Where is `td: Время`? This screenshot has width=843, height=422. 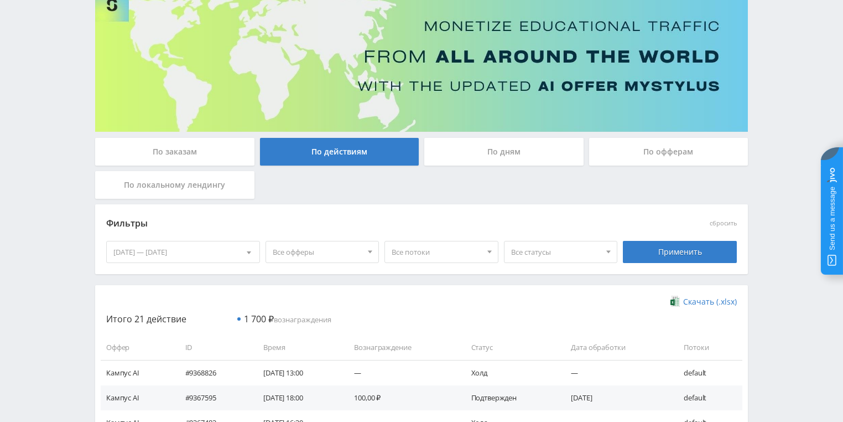 td: Время is located at coordinates (298, 347).